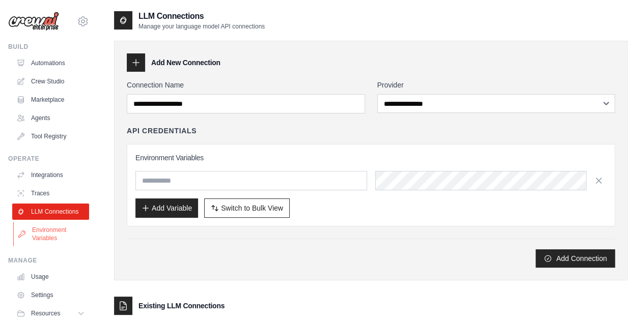 The image size is (644, 321). Describe the element at coordinates (201, 16) in the screenshot. I see `h2: LLM Connections` at that location.